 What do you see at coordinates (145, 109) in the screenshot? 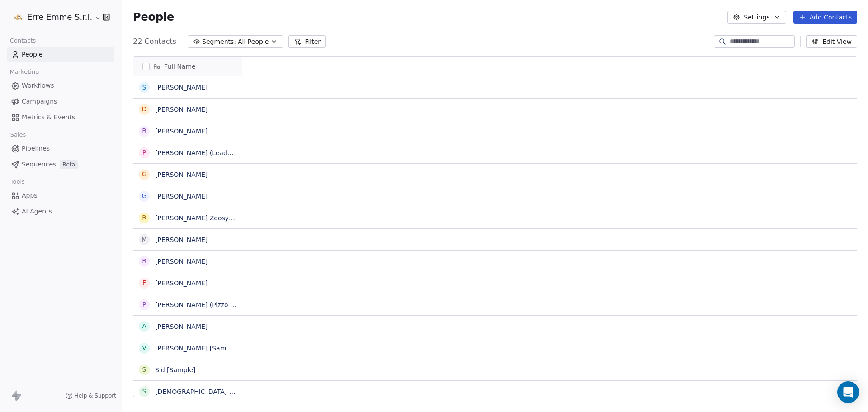
I see `div: D` at bounding box center [145, 109].